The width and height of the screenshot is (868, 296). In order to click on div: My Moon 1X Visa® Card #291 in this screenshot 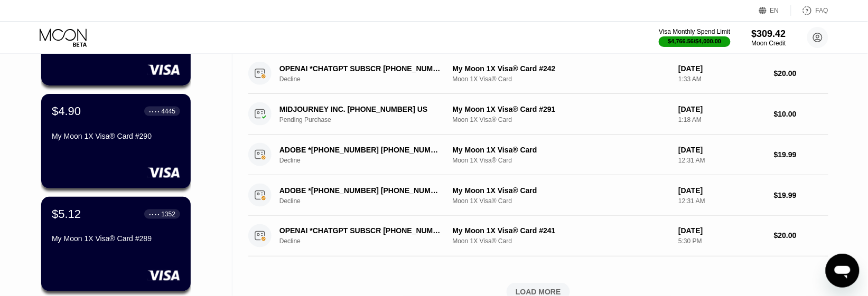, I will do `click(562, 109)`.